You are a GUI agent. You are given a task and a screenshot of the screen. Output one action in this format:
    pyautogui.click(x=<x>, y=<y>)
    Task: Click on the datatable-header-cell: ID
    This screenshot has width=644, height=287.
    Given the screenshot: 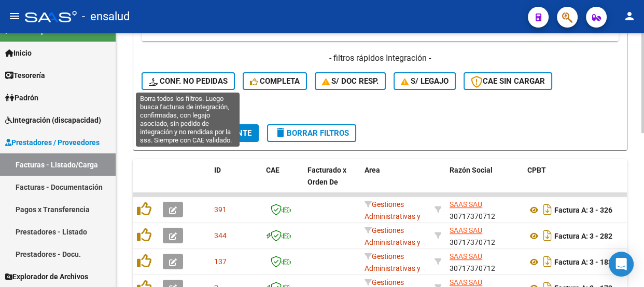 What is the action you would take?
    pyautogui.click(x=236, y=182)
    